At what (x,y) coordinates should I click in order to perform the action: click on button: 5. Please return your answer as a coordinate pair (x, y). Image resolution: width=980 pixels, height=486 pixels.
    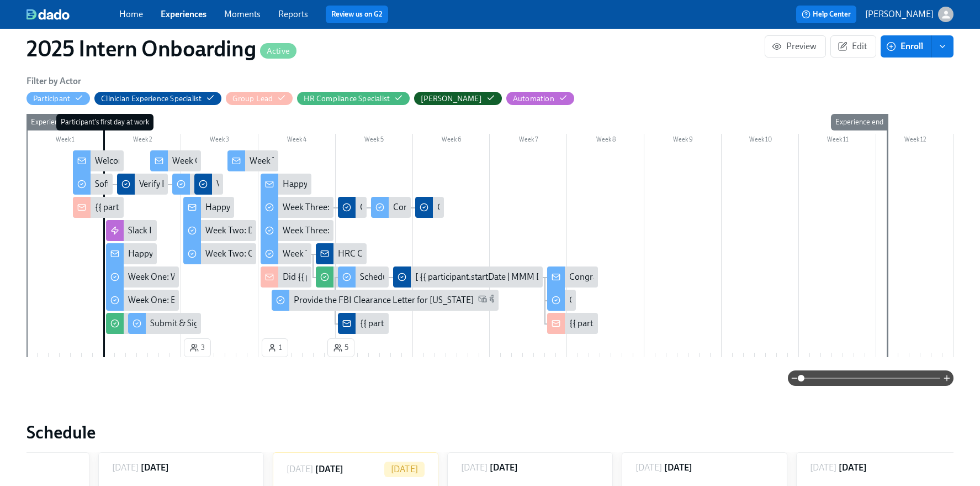
    Looking at the image, I should click on (341, 348).